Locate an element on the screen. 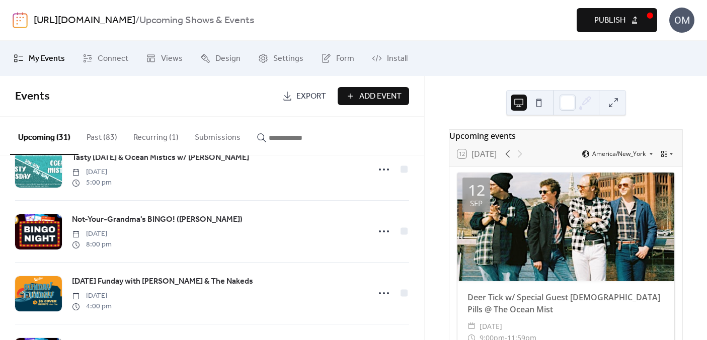 This screenshot has width=707, height=340. a: Form is located at coordinates (338, 58).